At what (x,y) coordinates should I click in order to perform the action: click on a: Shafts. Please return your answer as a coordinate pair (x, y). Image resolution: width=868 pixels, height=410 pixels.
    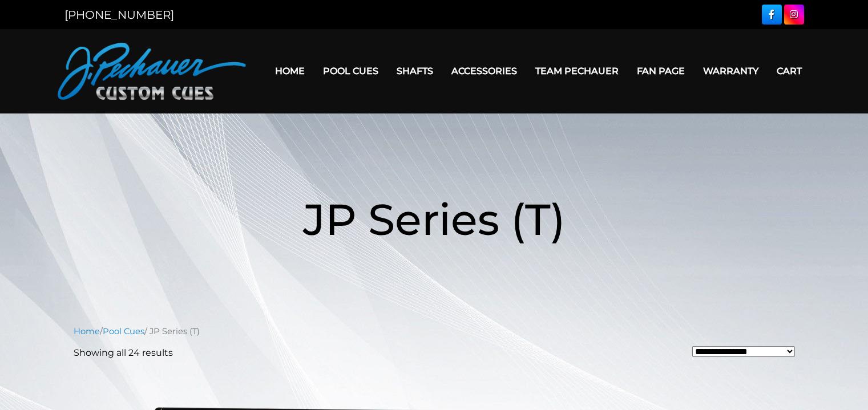
    Looking at the image, I should click on (415, 71).